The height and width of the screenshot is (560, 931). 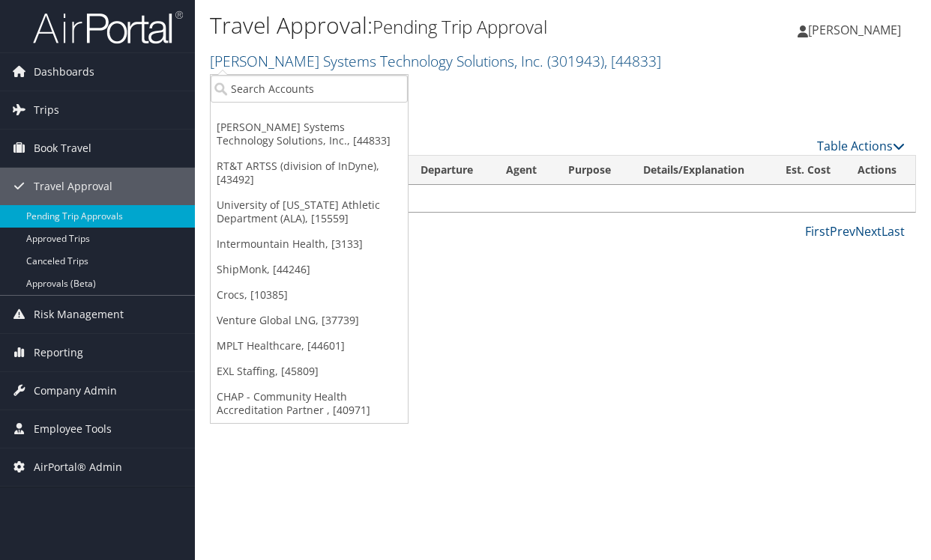 I want to click on img: airportal-logo.png, so click(x=108, y=27).